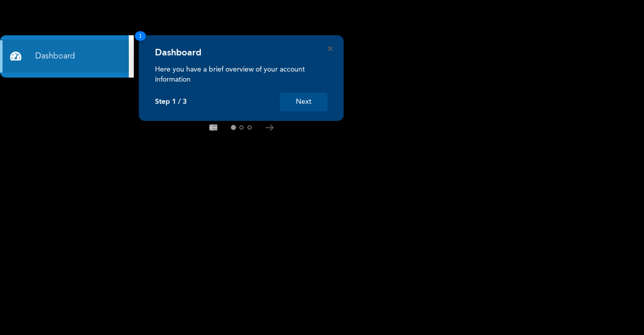 The width and height of the screenshot is (644, 335). I want to click on p: Here you have a brief overview of your account information, so click(241, 75).